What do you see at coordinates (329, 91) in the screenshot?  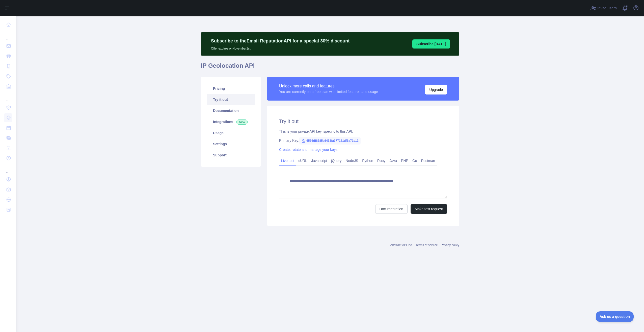 I see `div: You are currently on a free plan with limited features and usage` at bounding box center [329, 91].